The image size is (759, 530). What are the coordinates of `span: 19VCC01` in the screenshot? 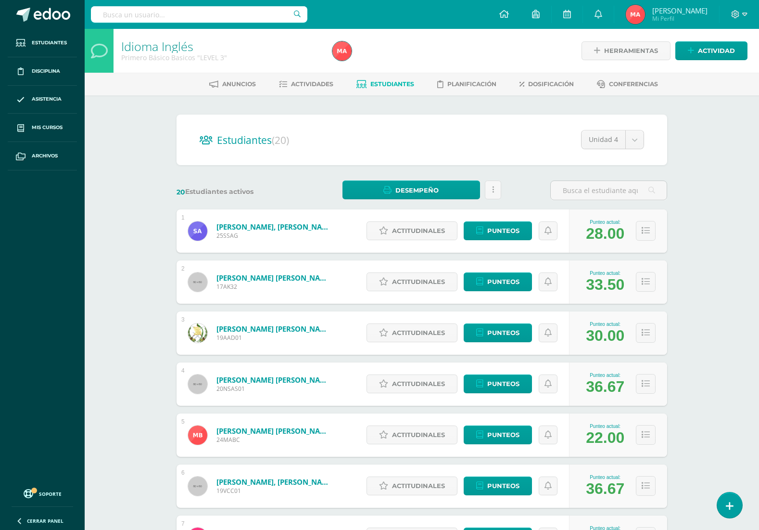 It's located at (274, 490).